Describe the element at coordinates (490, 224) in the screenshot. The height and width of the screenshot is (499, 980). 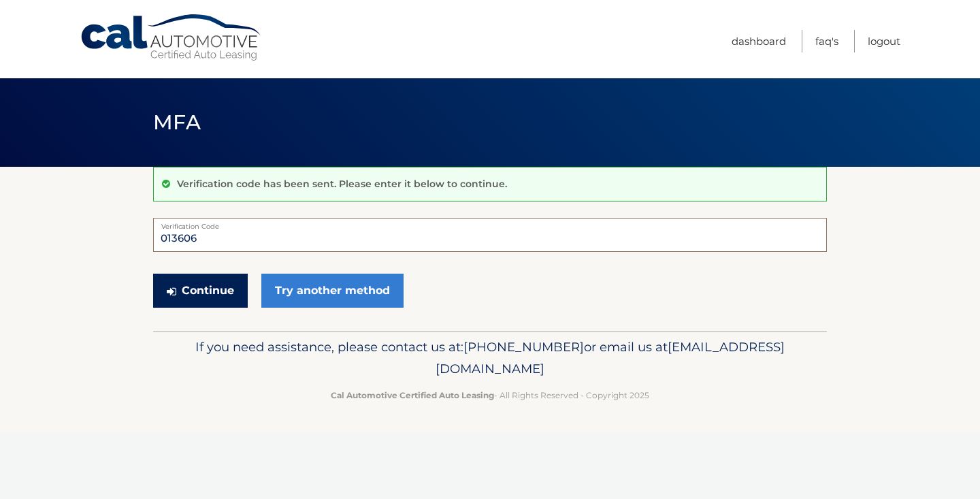
I see `label: Verification Code` at that location.